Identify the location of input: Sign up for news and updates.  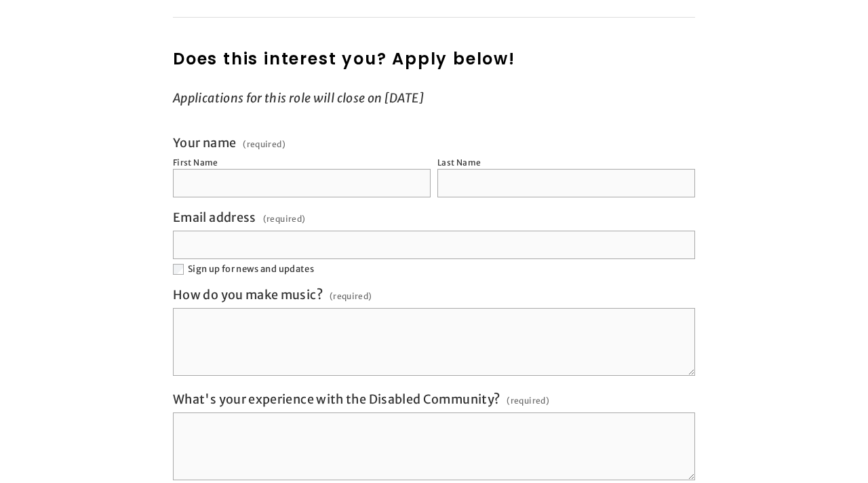
(179, 269).